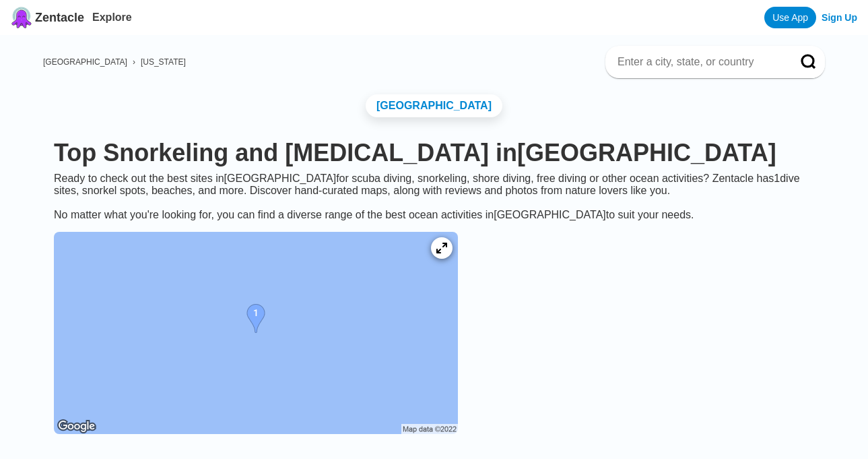 The width and height of the screenshot is (868, 459). What do you see at coordinates (839, 18) in the screenshot?
I see `a: Sign Up` at bounding box center [839, 18].